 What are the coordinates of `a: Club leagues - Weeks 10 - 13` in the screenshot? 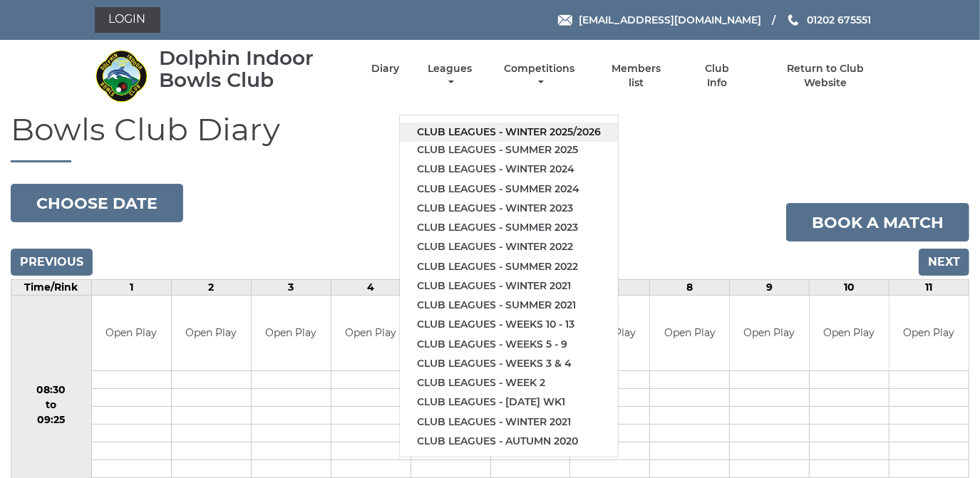 It's located at (509, 325).